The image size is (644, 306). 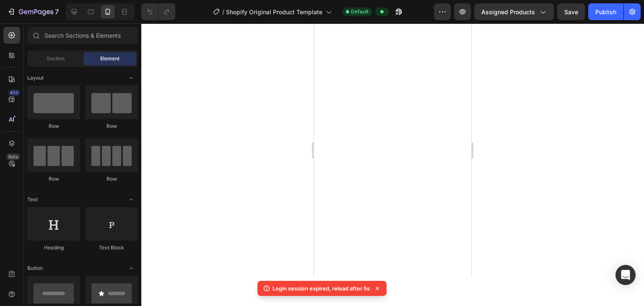 What do you see at coordinates (571, 12) in the screenshot?
I see `span: Save` at bounding box center [571, 12].